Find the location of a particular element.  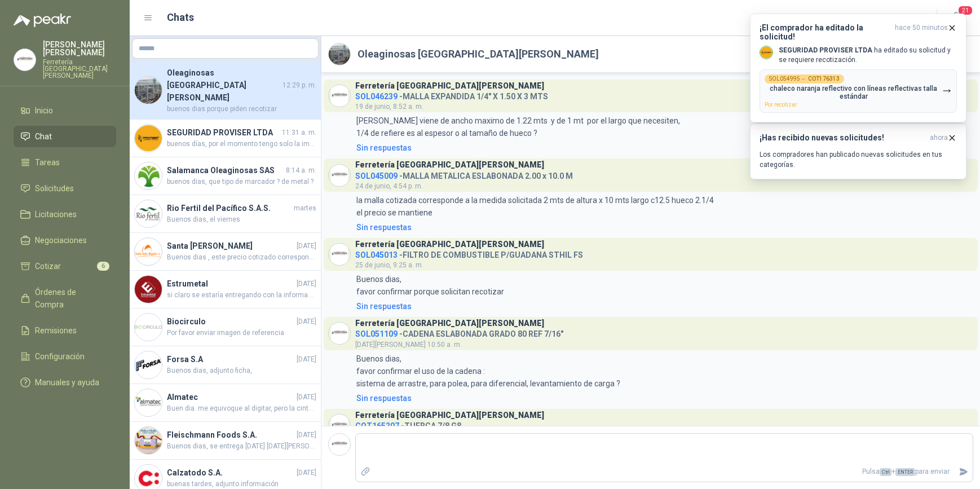

span: ahora is located at coordinates (939, 137).